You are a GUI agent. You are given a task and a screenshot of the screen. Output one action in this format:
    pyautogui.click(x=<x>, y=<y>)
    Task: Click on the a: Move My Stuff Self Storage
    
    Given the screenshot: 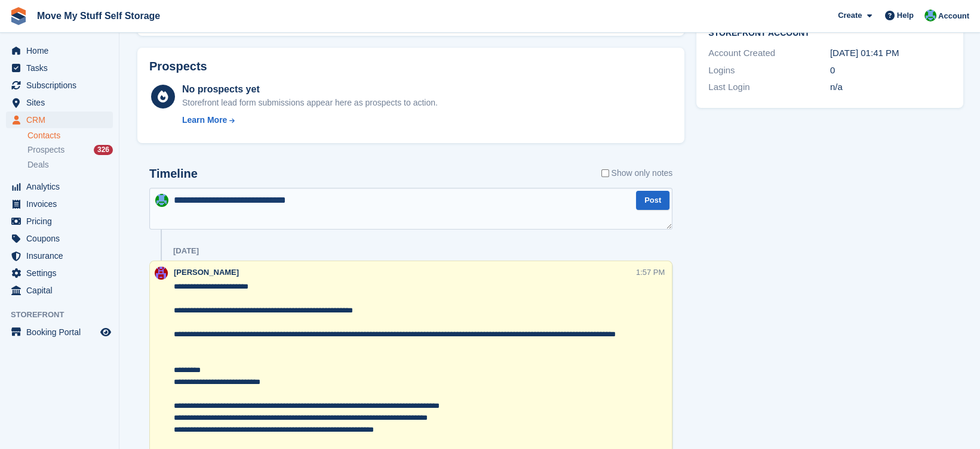 What is the action you would take?
    pyautogui.click(x=99, y=15)
    